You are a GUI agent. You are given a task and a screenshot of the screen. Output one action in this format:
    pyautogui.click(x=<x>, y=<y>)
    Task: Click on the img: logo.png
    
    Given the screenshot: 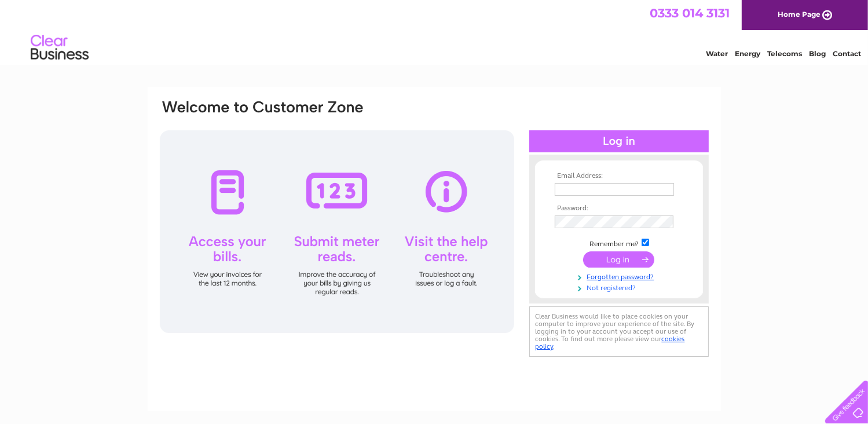 What is the action you would take?
    pyautogui.click(x=60, y=48)
    